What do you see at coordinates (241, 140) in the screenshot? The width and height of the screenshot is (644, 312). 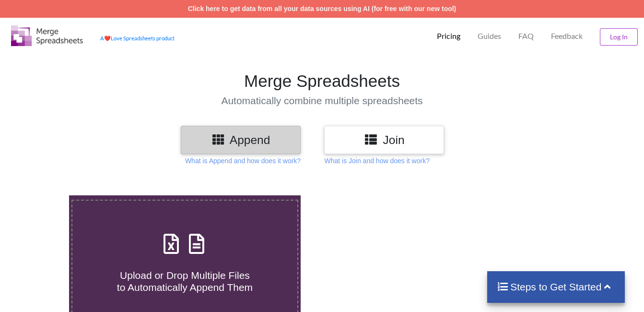 I see `h3: Append` at bounding box center [241, 140].